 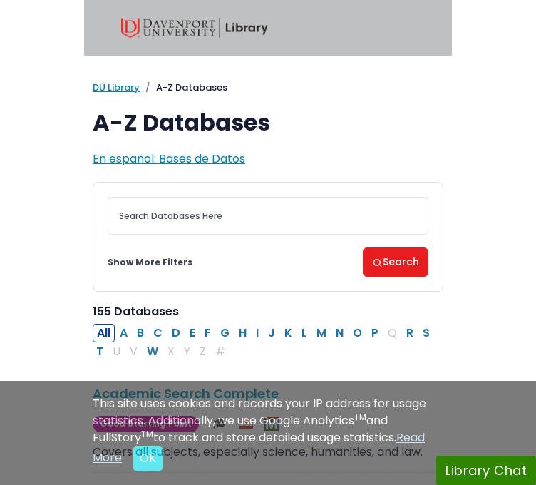 I want to click on button: Filter Results R, so click(x=410, y=333).